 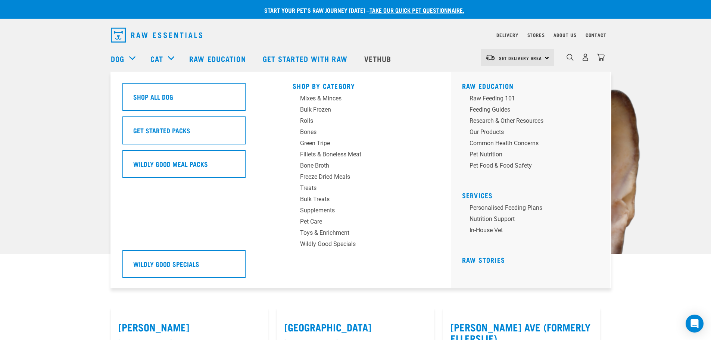 I want to click on div: Common Health Concerns, so click(x=528, y=143).